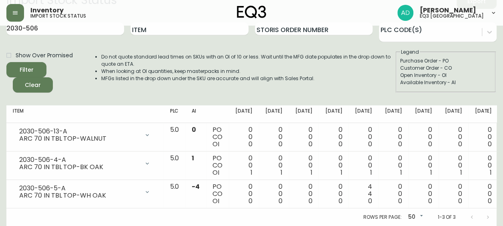 The image size is (503, 226). Describe the element at coordinates (252, 12) in the screenshot. I see `img: logo` at that location.